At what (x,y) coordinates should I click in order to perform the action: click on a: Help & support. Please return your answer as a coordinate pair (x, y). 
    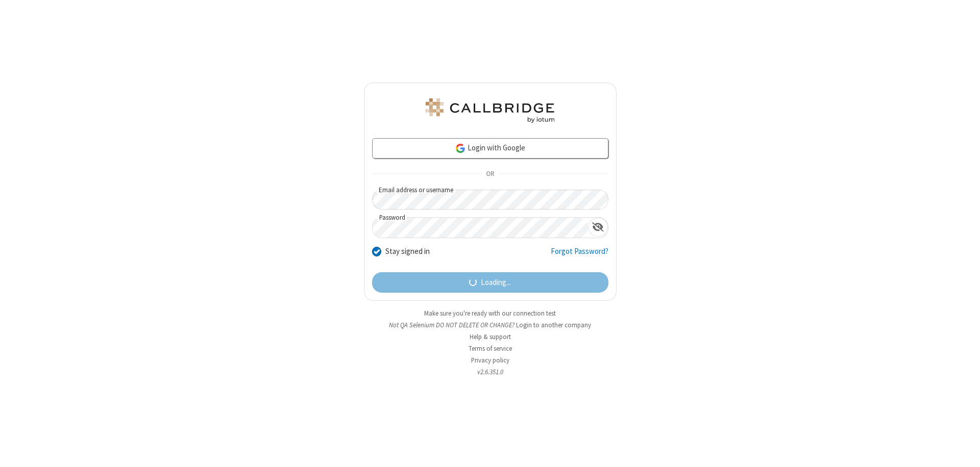
    Looking at the image, I should click on (490, 337).